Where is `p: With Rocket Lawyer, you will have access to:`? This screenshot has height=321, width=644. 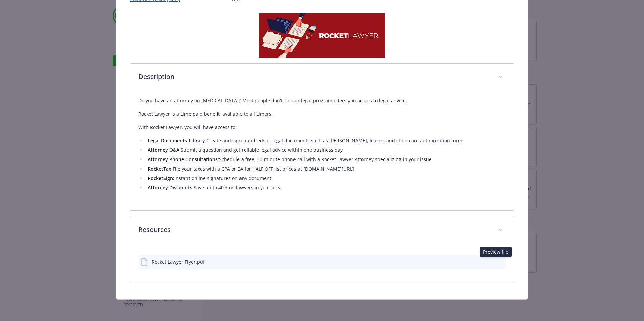 p: With Rocket Lawyer, you will have access to: is located at coordinates (322, 127).